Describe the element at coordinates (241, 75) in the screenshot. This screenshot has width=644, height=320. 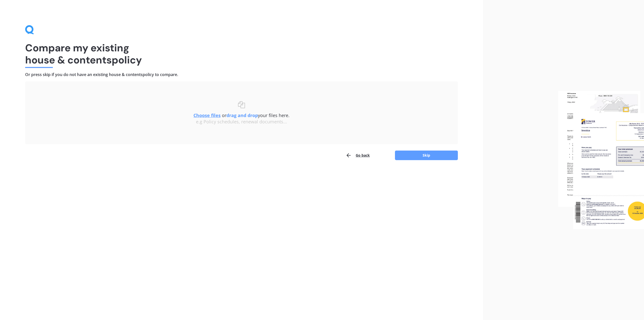
I see `h4: Or press skip if you do not have an existing house & contents policy to compare.` at that location.